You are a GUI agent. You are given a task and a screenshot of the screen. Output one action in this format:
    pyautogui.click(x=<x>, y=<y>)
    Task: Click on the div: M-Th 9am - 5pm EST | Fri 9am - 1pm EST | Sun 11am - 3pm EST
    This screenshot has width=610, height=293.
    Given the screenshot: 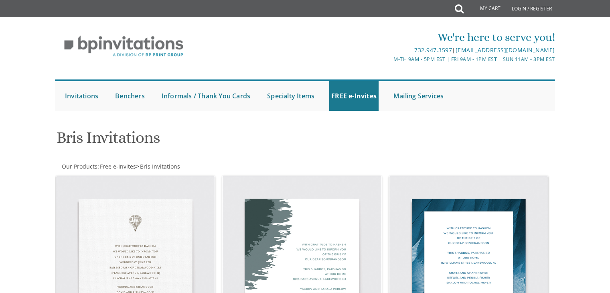 What is the action you would take?
    pyautogui.click(x=388, y=59)
    